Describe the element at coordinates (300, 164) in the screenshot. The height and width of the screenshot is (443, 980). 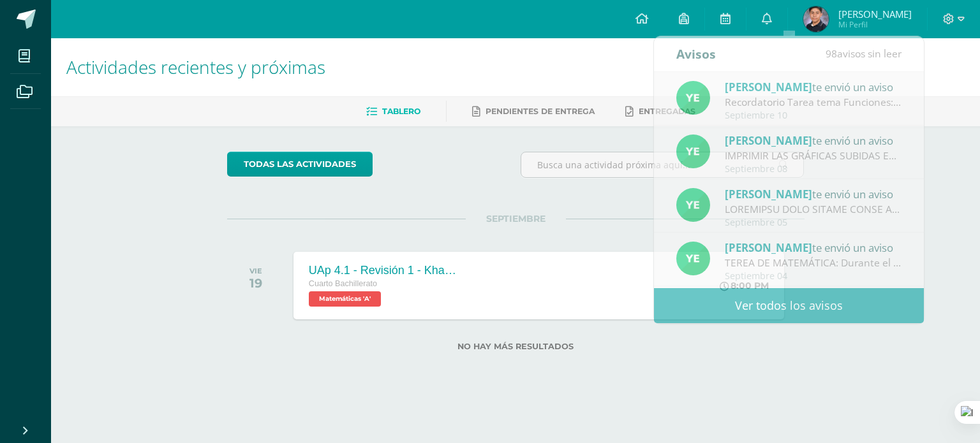
I see `a: todas las Actividades` at that location.